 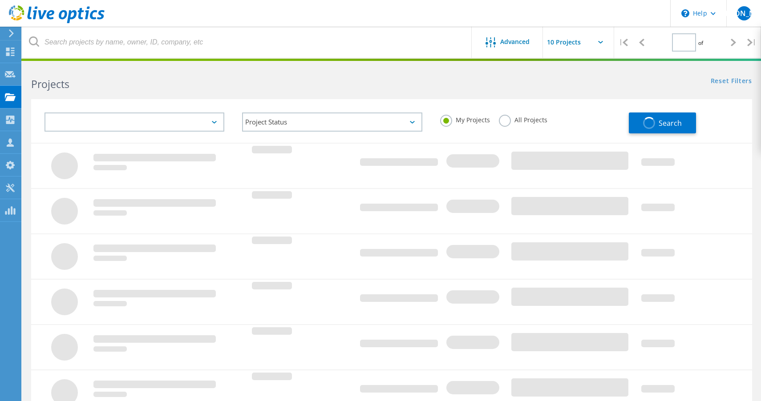 What do you see at coordinates (50, 84) in the screenshot?
I see `b: Projects` at bounding box center [50, 84].